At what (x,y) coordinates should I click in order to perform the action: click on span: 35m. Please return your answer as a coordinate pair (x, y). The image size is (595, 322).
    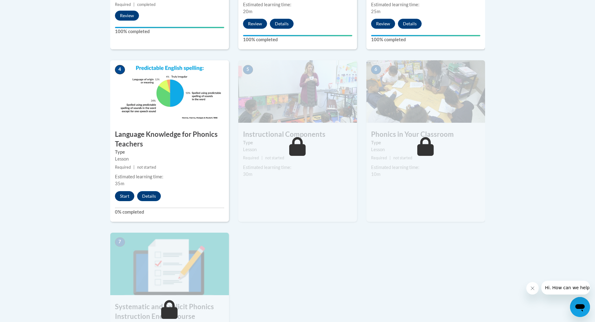
    Looking at the image, I should click on (120, 183).